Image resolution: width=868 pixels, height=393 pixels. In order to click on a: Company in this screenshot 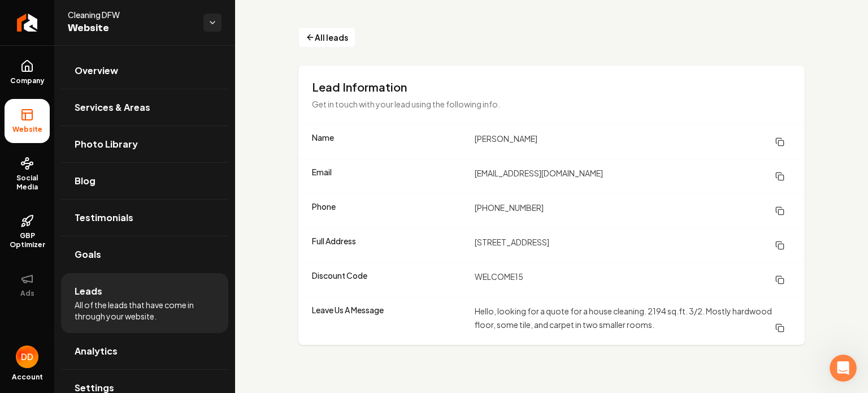, I will do `click(27, 72)`.